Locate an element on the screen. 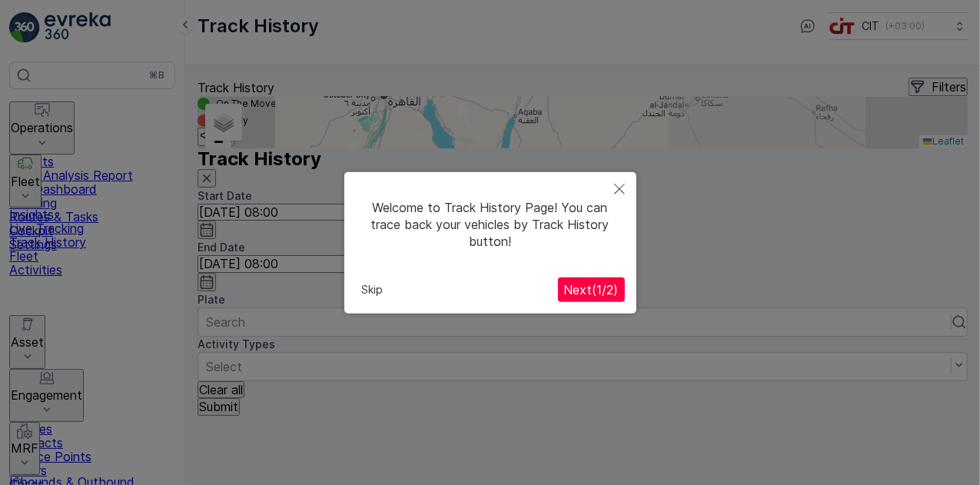  button: Next is located at coordinates (590, 290).